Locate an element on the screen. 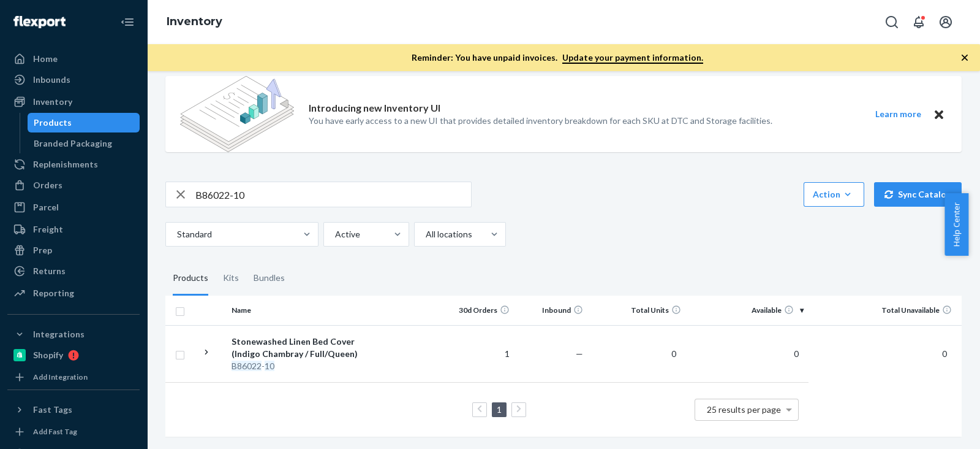  a: Orders is located at coordinates (74, 185).